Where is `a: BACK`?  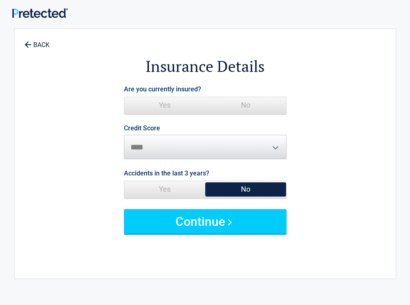
a: BACK is located at coordinates (37, 41).